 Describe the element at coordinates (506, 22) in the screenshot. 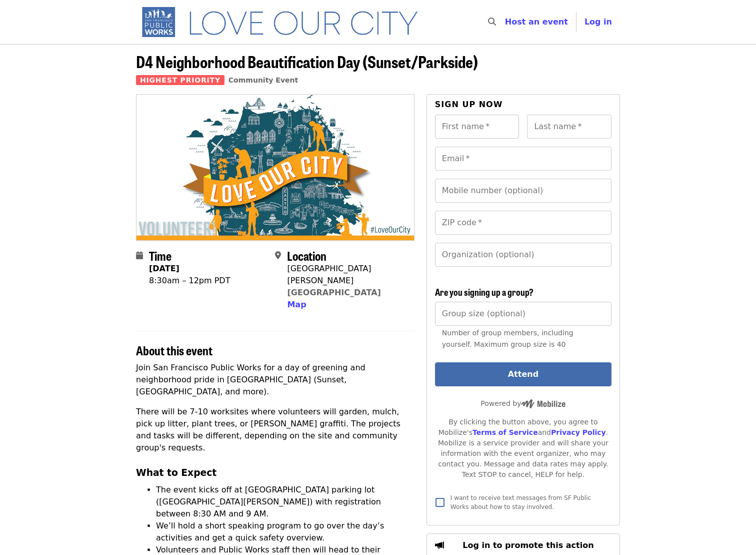

I see `input: Search` at that location.